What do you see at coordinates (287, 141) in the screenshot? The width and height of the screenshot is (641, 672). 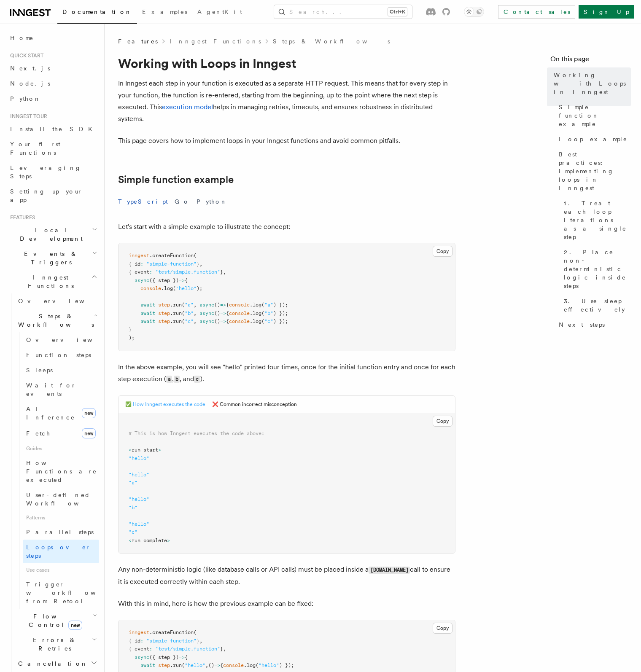 I see `p: This page covers how to implement loops in your Inngest functions and avoid common pitfalls.` at bounding box center [287, 141].